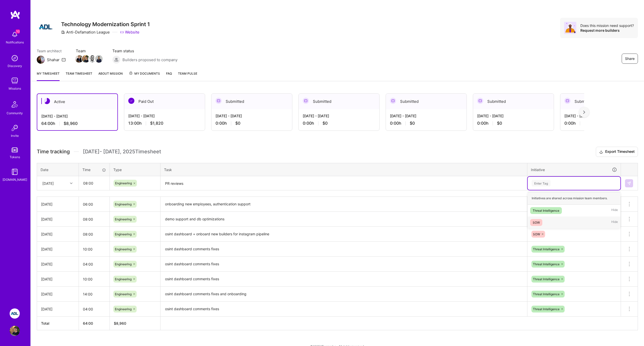 The width and height of the screenshot is (644, 346). What do you see at coordinates (344, 219) in the screenshot?
I see `textarea: demo support and db optimizations` at bounding box center [344, 219].